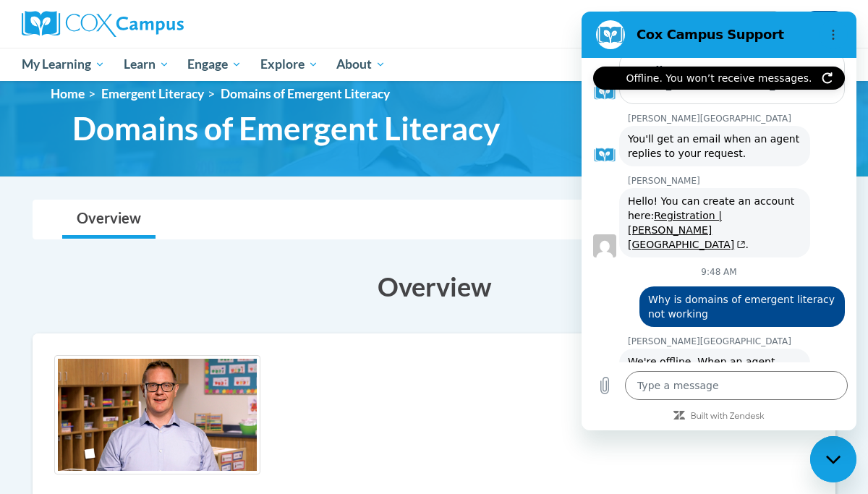 This screenshot has width=868, height=494. I want to click on svg: (opens in a new tab), so click(158, 233).